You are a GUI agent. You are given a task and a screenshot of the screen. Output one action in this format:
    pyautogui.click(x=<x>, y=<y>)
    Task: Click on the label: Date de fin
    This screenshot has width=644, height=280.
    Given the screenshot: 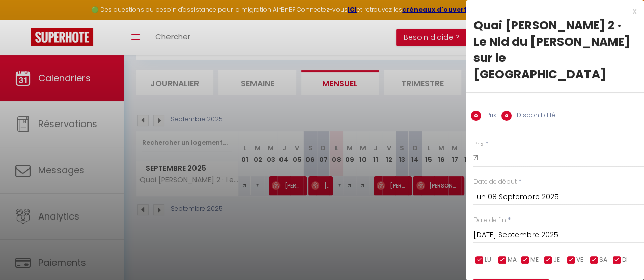 What is the action you would take?
    pyautogui.click(x=490, y=220)
    